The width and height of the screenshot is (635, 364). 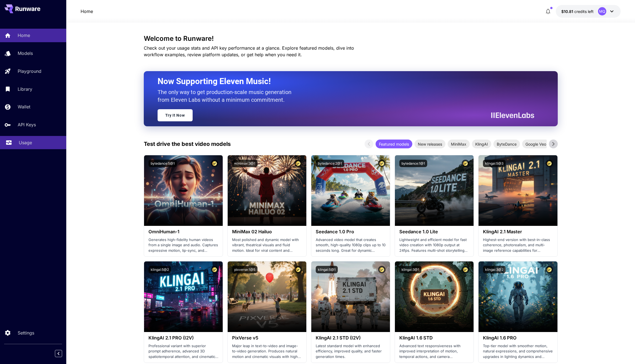 I want to click on div: Collapse sidebar, so click(x=63, y=353).